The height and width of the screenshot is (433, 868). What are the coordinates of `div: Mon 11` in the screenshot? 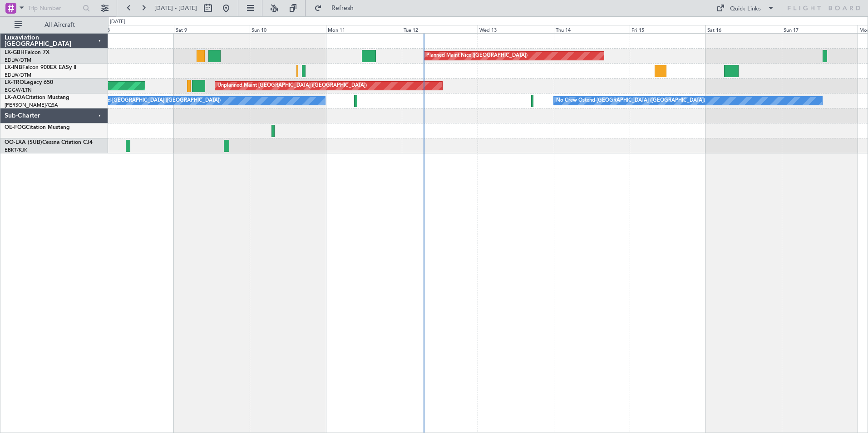 It's located at (363, 29).